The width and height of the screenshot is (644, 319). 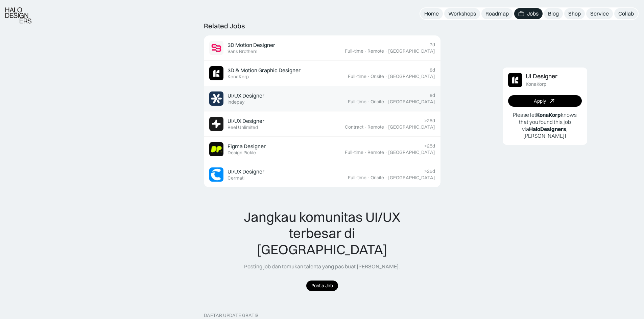 What do you see at coordinates (548, 129) in the screenshot?
I see `b: HaloDesigners` at bounding box center [548, 129].